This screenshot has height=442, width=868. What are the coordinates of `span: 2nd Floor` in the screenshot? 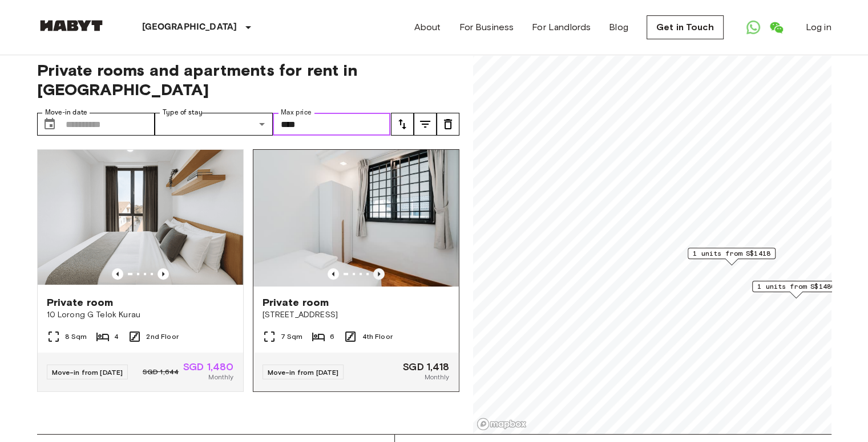 It's located at (162, 337).